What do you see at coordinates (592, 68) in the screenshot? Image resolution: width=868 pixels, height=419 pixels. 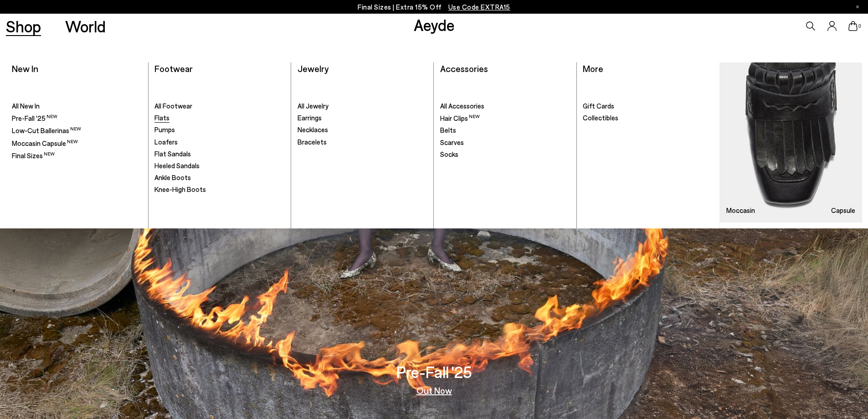 I see `span: More` at bounding box center [592, 68].